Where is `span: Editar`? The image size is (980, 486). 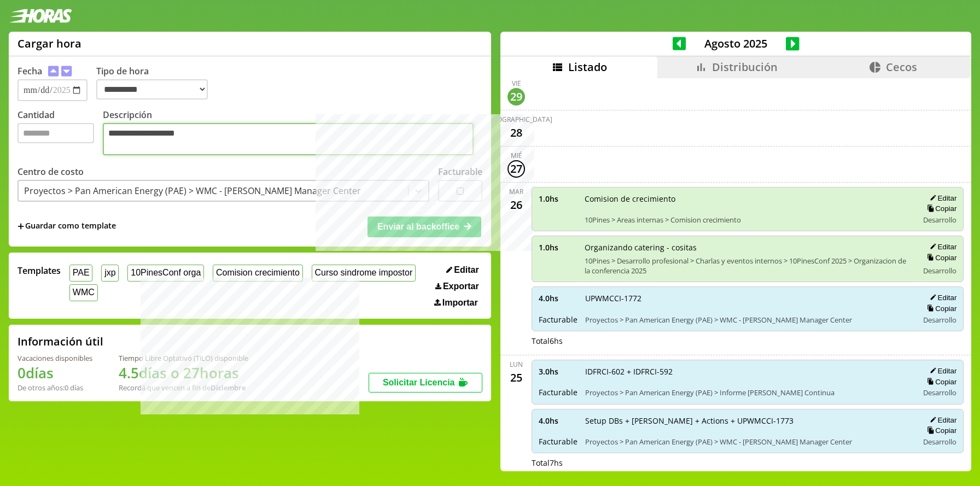
span: Editar is located at coordinates (466, 270).